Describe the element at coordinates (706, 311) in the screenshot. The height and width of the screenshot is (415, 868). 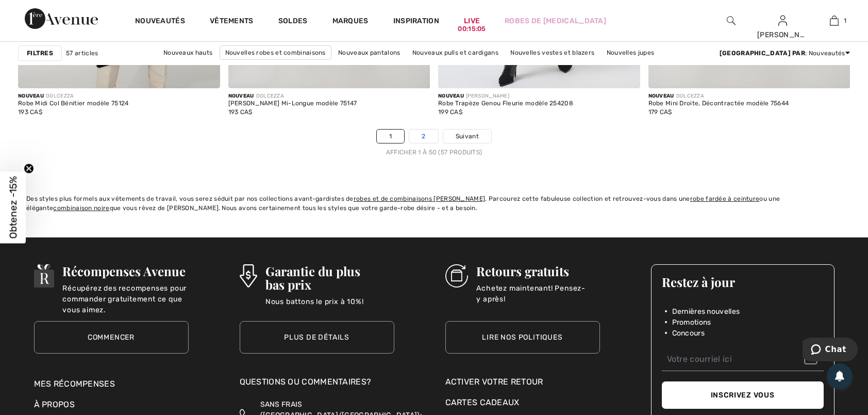
I see `span: Dernières nouvelles` at that location.